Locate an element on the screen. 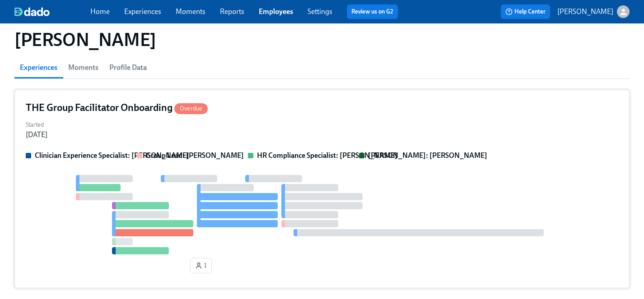  a: Employees is located at coordinates (276, 11).